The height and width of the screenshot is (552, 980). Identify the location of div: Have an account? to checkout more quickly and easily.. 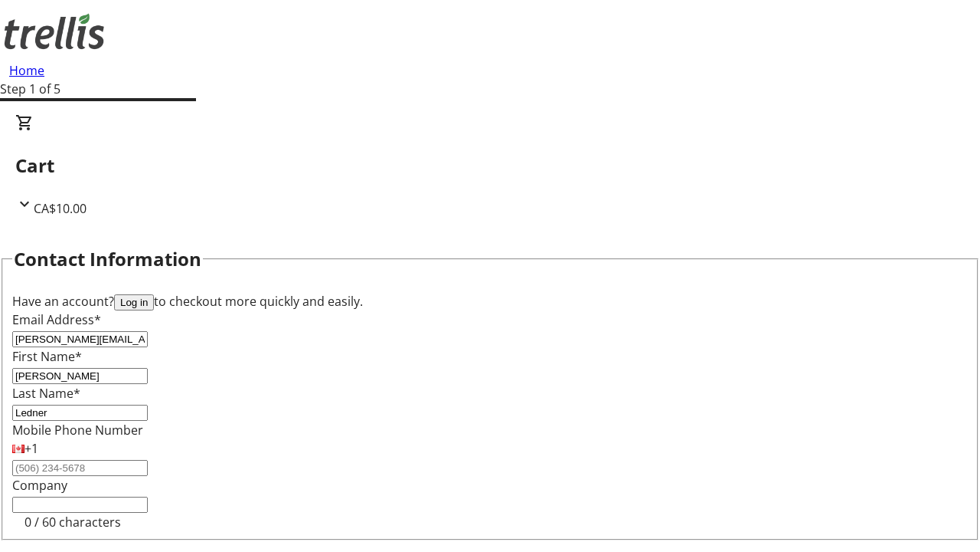
(490, 301).